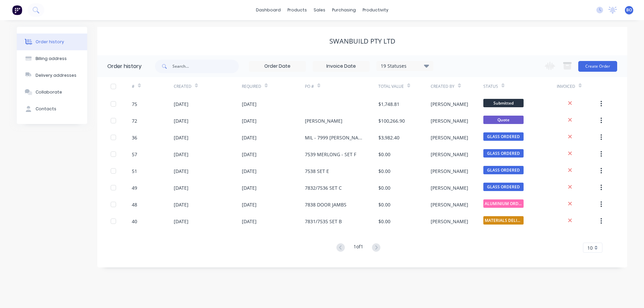 This screenshot has height=308, width=644. What do you see at coordinates (134, 187) in the screenshot?
I see `div: 49` at bounding box center [134, 187].